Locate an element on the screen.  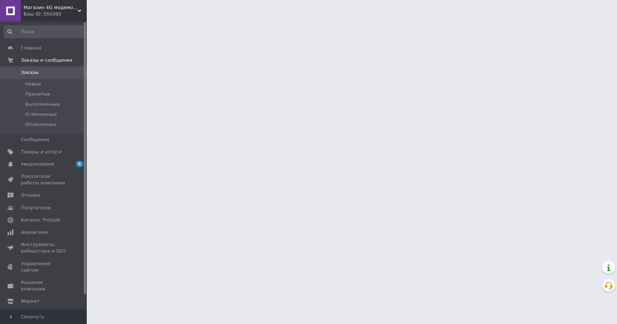
span: Новые is located at coordinates (33, 84).